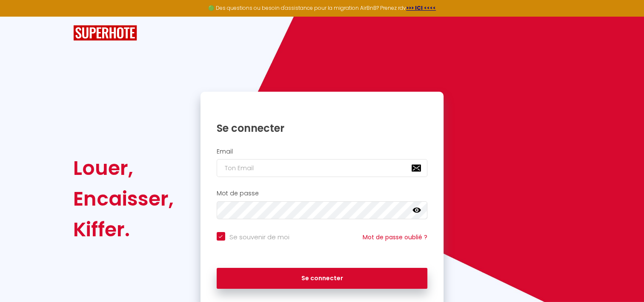  What do you see at coordinates (395, 237) in the screenshot?
I see `a: Mot de passe oublié ?` at bounding box center [395, 237].